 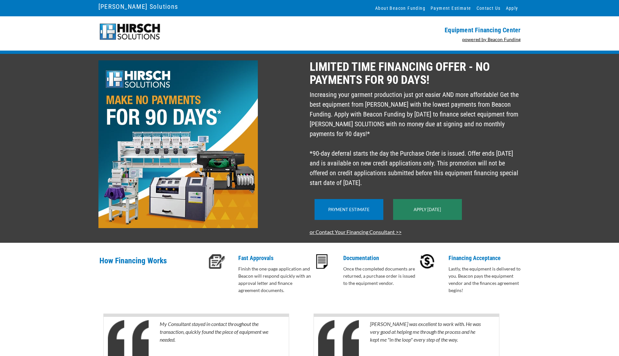 I want to click on p: Once the completed documents are returned, a purchase order is issued to the equipment vendor., so click(x=381, y=276).